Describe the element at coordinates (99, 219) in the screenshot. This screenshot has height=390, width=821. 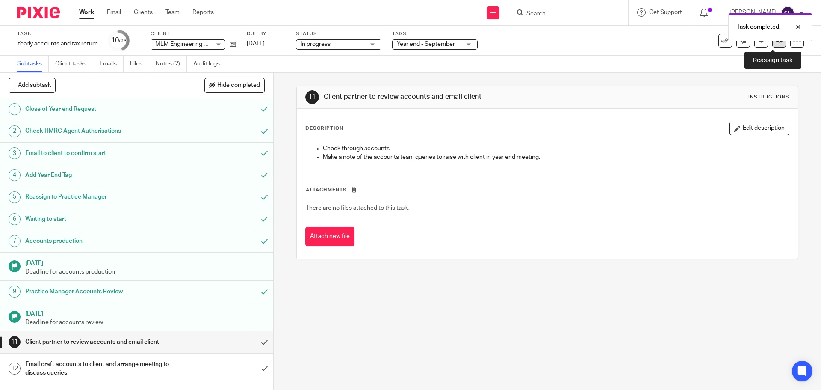
I see `h1: Waiting to start` at that location.